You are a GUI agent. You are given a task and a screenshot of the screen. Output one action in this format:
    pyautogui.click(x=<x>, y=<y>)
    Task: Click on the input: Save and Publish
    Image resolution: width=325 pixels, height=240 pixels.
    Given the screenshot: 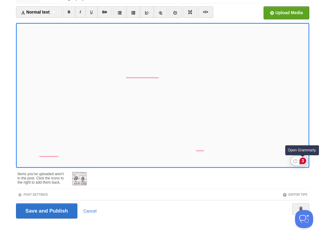 What is the action you would take?
    pyautogui.click(x=46, y=211)
    